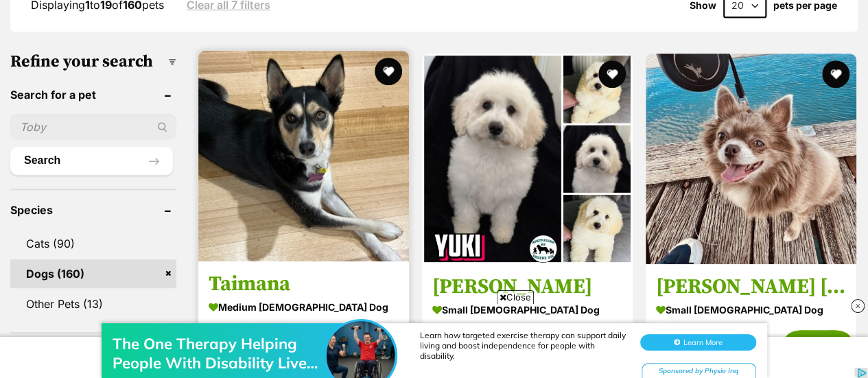  Describe the element at coordinates (93, 273) in the screenshot. I see `a: Dogs (160)` at that location.